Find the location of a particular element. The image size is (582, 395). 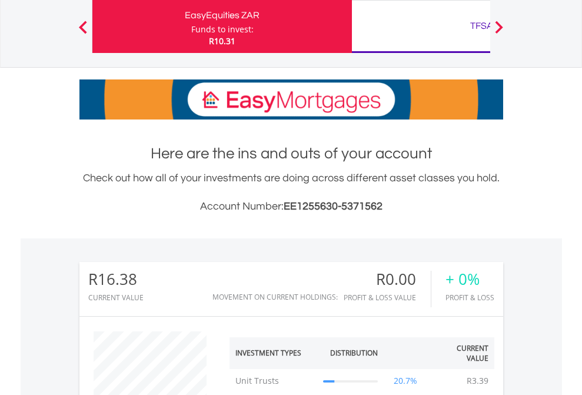

div: R16.38 is located at coordinates (116, 279).